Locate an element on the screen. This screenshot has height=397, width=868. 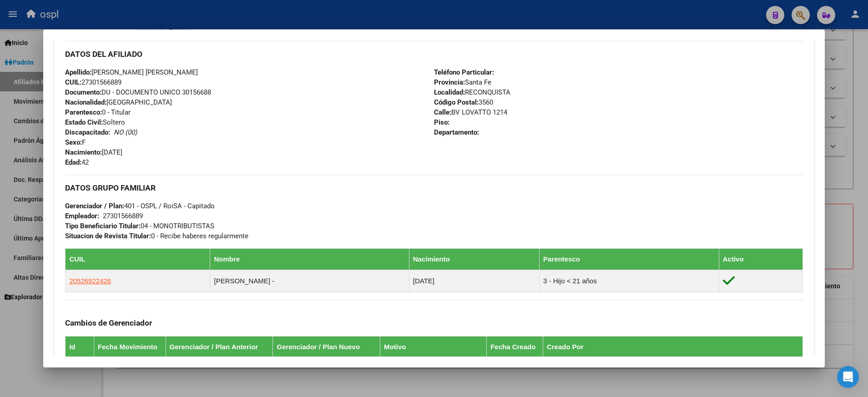
strong: Apellido: is located at coordinates (79, 72).